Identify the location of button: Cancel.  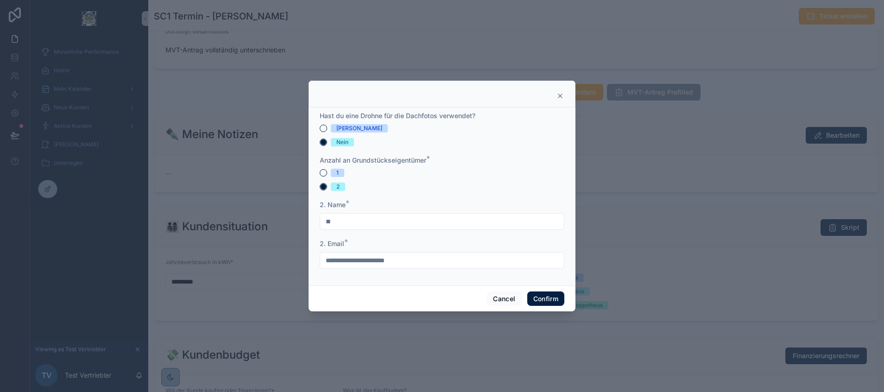
(504, 299).